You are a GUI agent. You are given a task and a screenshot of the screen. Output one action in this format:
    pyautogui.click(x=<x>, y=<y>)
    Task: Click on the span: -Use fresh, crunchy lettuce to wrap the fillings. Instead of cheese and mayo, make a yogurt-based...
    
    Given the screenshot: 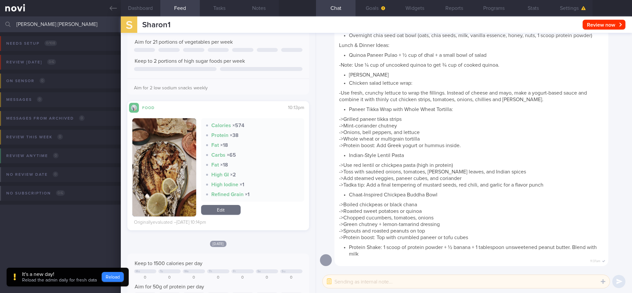 What is the action you would take?
    pyautogui.click(x=463, y=96)
    